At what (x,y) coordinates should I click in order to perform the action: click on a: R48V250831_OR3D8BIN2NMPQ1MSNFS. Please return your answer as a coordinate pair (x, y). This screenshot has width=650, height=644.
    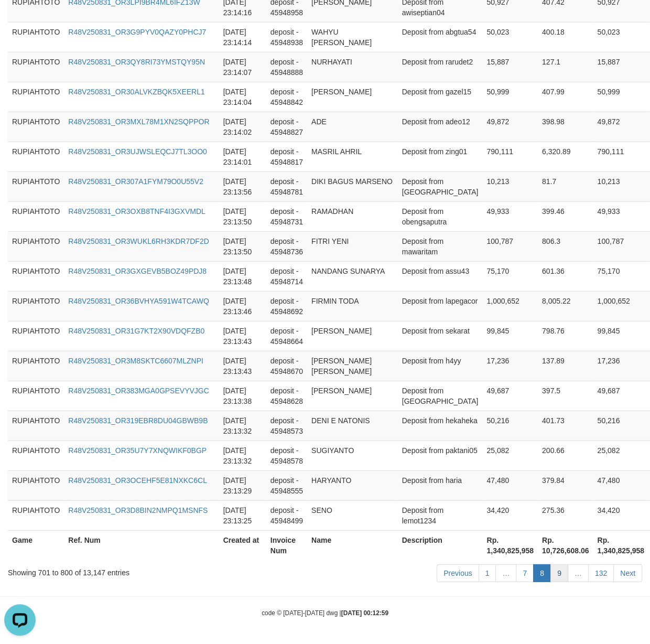
    Looking at the image, I should click on (138, 510).